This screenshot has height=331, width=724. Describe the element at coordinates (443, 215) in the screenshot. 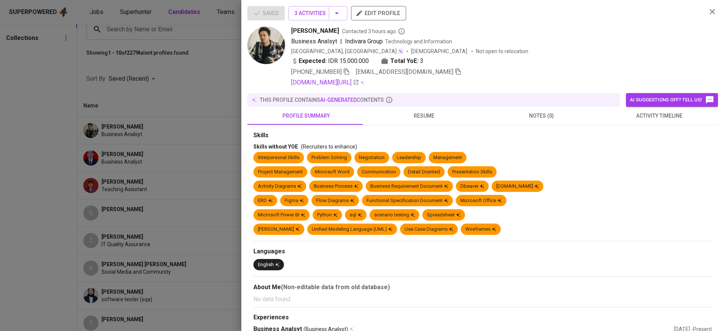

I see `div: Spreadsheet` at that location.